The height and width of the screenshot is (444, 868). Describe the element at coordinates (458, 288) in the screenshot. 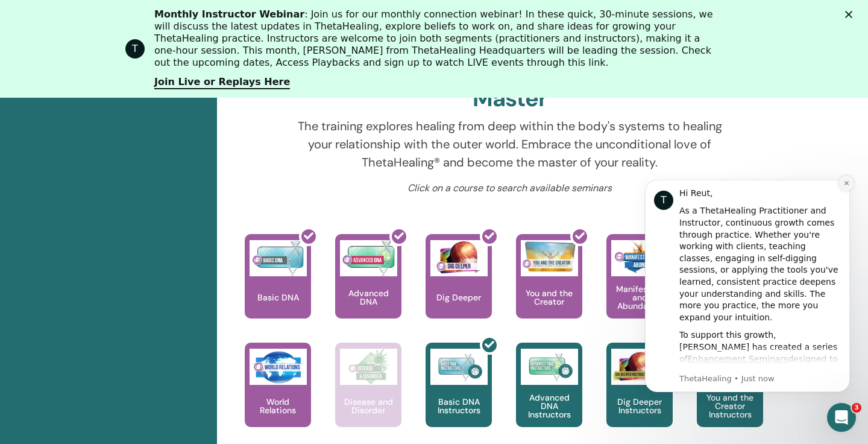

I see `a: Dig Deeper Dig Deeper` at that location.